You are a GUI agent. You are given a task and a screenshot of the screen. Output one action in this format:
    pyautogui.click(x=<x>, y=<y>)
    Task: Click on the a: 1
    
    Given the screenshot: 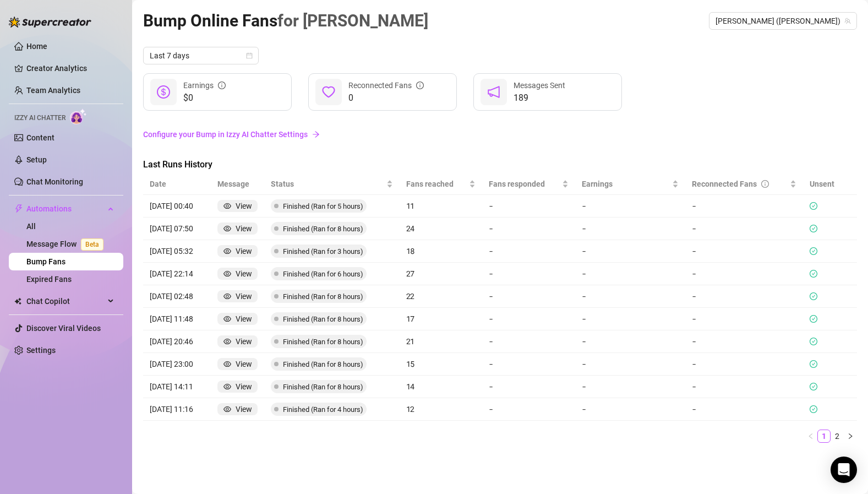 What is the action you would take?
    pyautogui.click(x=824, y=436)
    